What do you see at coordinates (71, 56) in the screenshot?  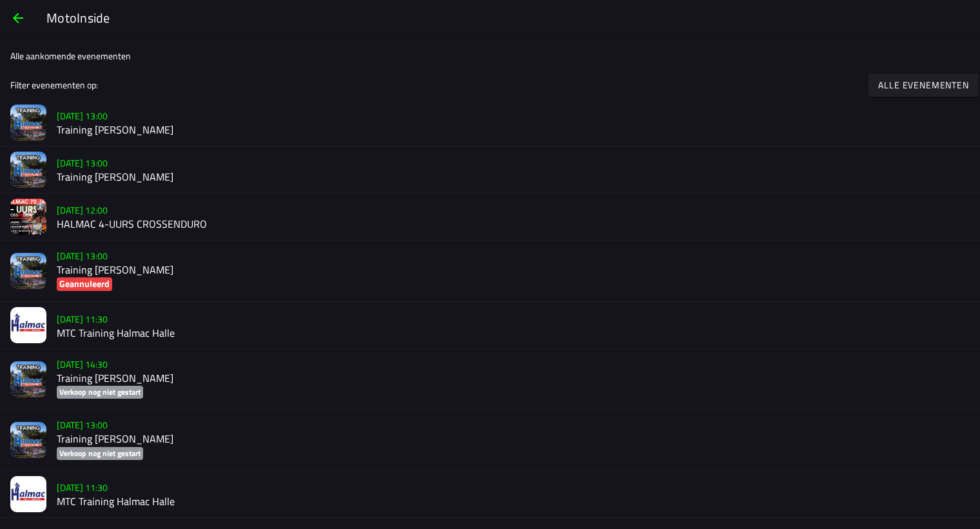 I see `ion-label: Alle aankomende evenementen` at bounding box center [71, 56].